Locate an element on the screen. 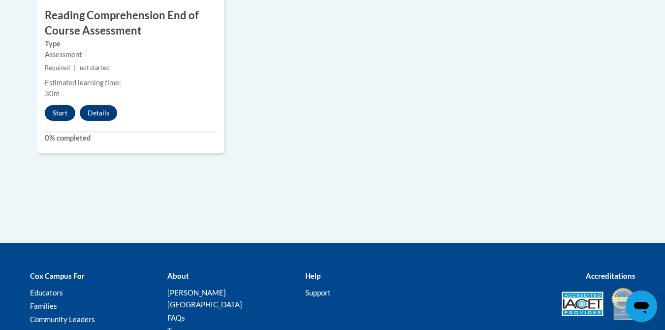 The width and height of the screenshot is (665, 330). a: FAQs is located at coordinates (176, 317).